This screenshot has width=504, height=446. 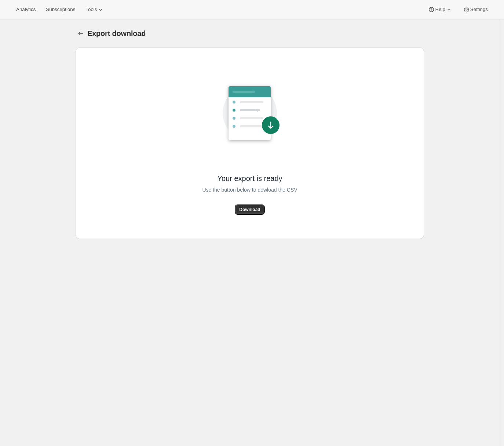 What do you see at coordinates (249, 178) in the screenshot?
I see `span: Your export is ready` at bounding box center [249, 178].